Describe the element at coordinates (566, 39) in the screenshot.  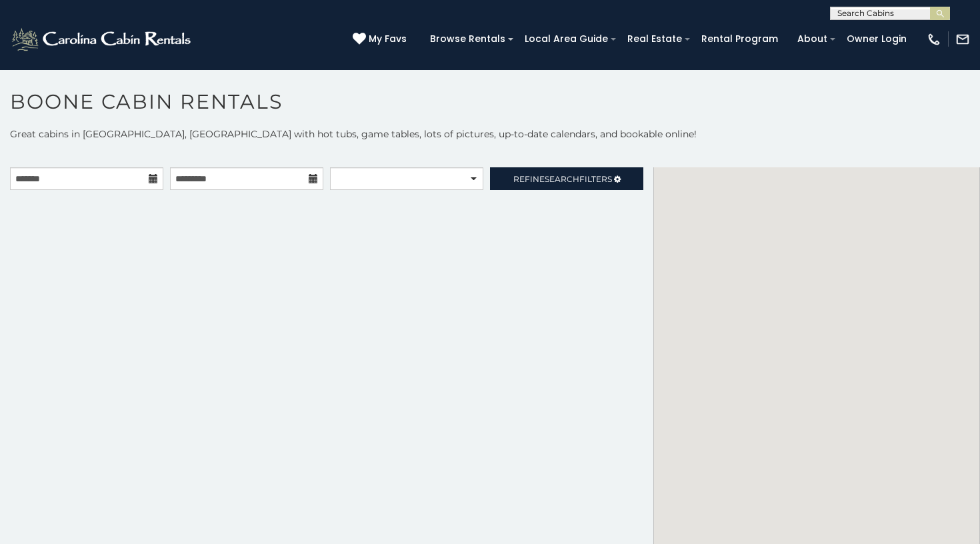
I see `a: Local Area Guide` at that location.